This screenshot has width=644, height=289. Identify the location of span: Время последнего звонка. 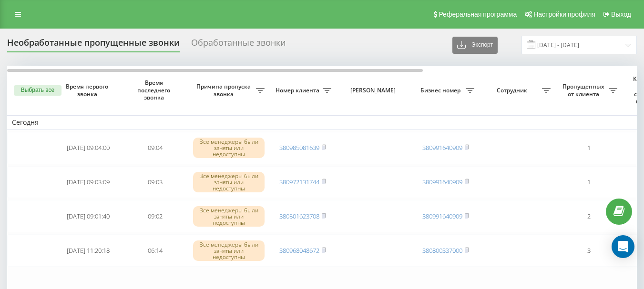
(155, 90).